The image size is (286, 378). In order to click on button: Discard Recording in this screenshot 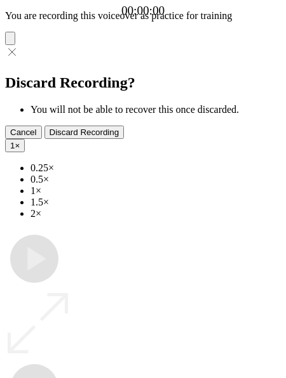, I will do `click(84, 132)`.